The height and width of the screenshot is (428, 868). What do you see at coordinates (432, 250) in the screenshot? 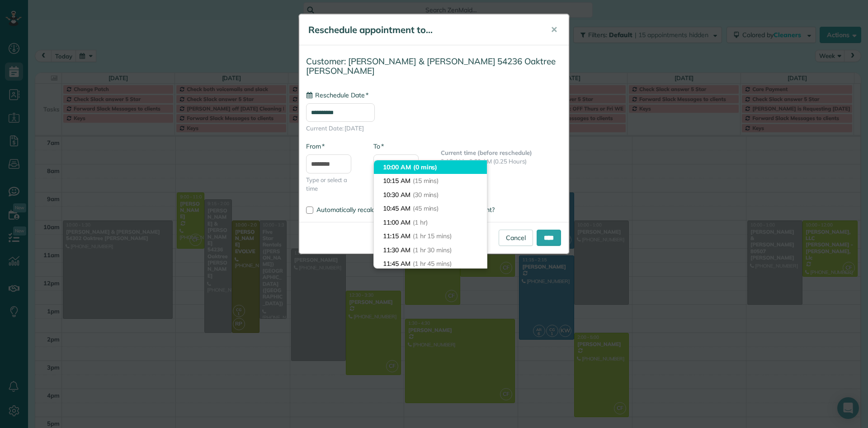
I see `span: (1 hr 30 mins)` at bounding box center [432, 250].